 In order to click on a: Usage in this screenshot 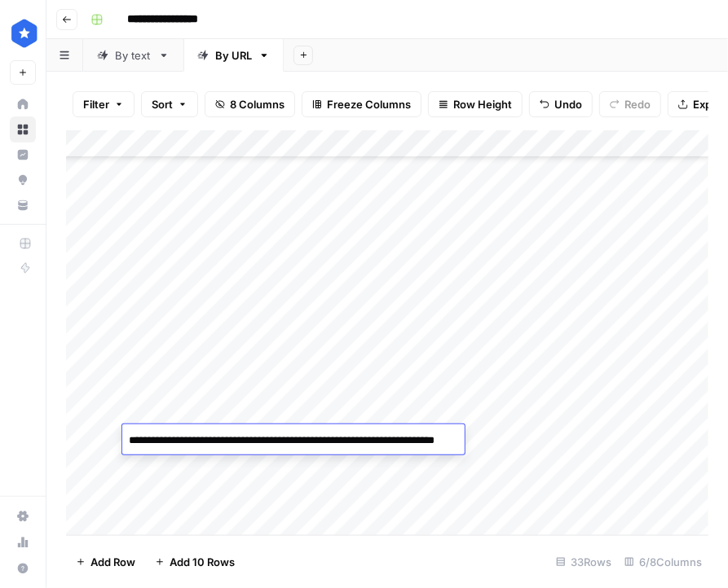, I will do `click(22, 542)`.